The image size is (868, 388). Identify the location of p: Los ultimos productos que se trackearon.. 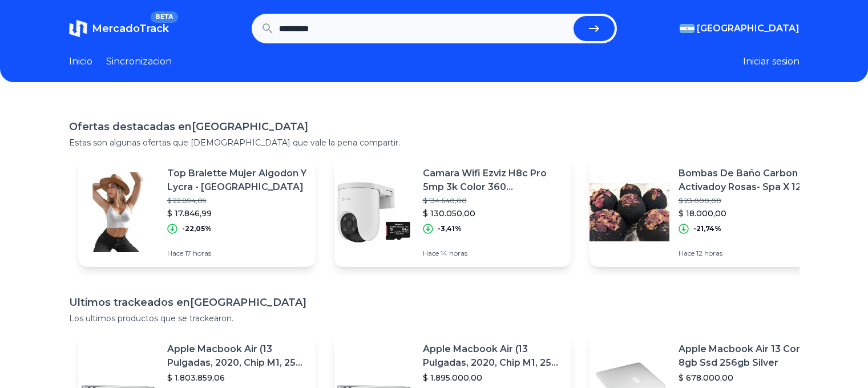
(435, 318).